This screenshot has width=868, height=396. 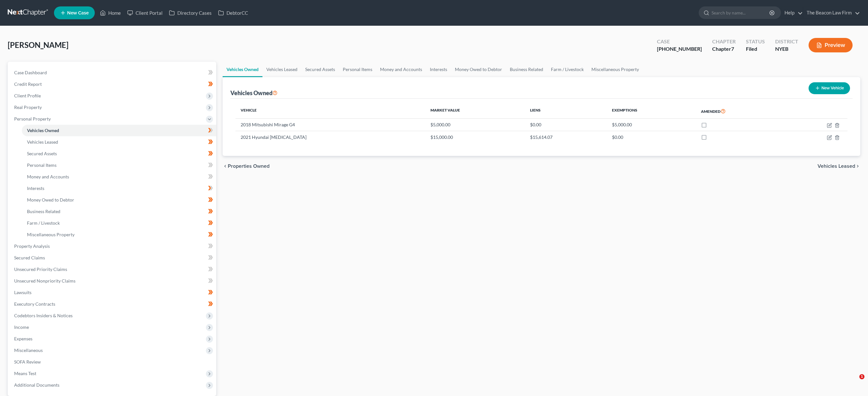 What do you see at coordinates (27, 107) in the screenshot?
I see `span: Real Property` at bounding box center [27, 107].